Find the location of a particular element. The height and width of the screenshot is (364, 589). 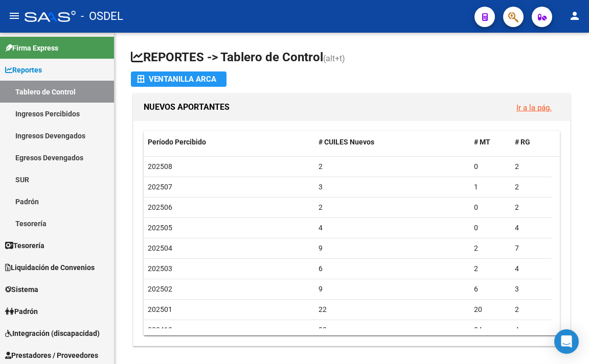

h1: REPORTES -> Tablero de Control is located at coordinates (352, 58).